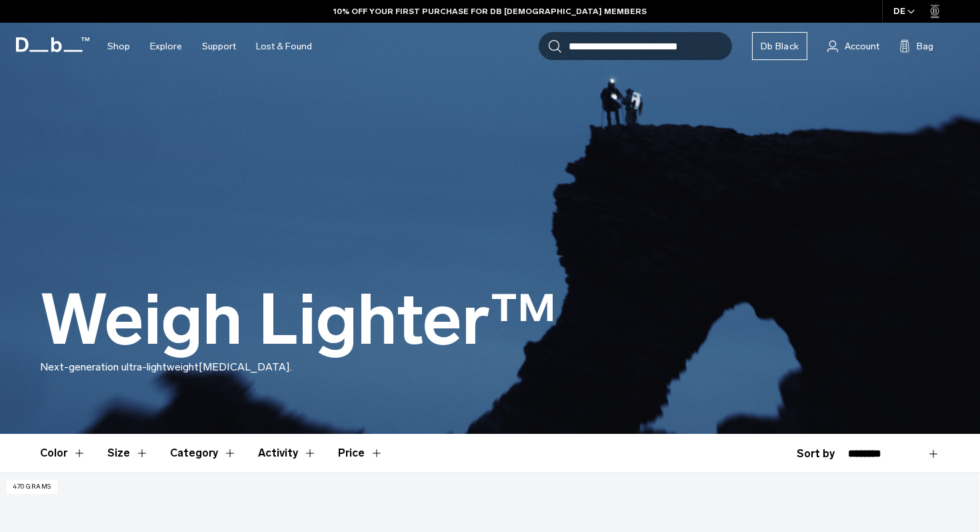  What do you see at coordinates (924, 46) in the screenshot?
I see `span: Bag` at bounding box center [924, 46].